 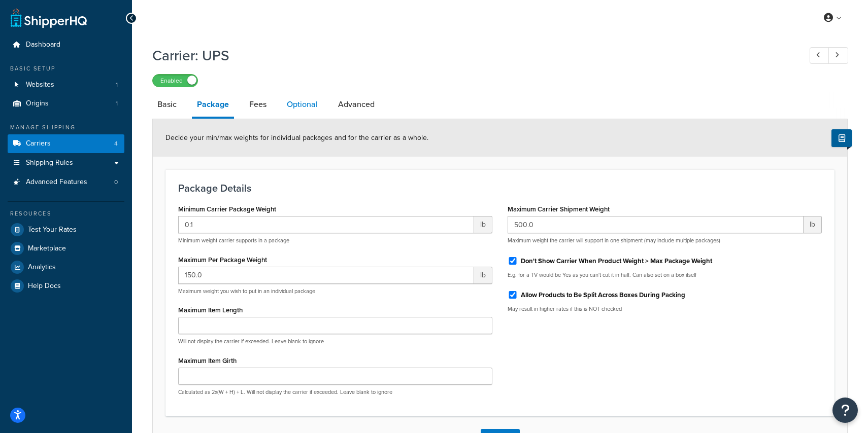 What do you see at coordinates (41, 267) in the screenshot?
I see `span: Analytics` at bounding box center [41, 267].